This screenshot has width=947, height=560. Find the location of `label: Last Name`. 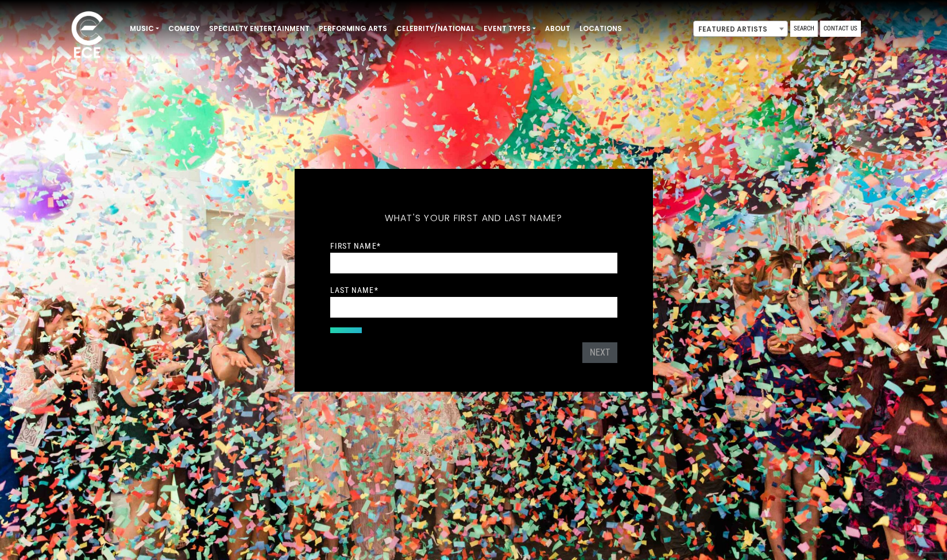

label: Last Name is located at coordinates (355, 290).